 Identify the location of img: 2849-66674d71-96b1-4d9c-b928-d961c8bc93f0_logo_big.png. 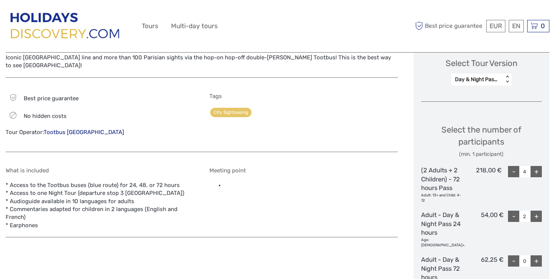
(66, 26).